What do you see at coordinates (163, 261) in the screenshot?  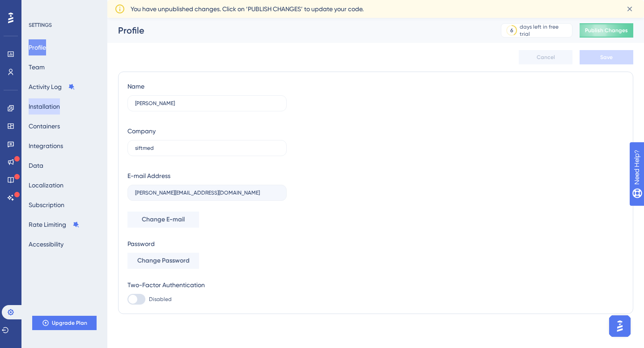 I see `span: Change Password` at bounding box center [163, 261].